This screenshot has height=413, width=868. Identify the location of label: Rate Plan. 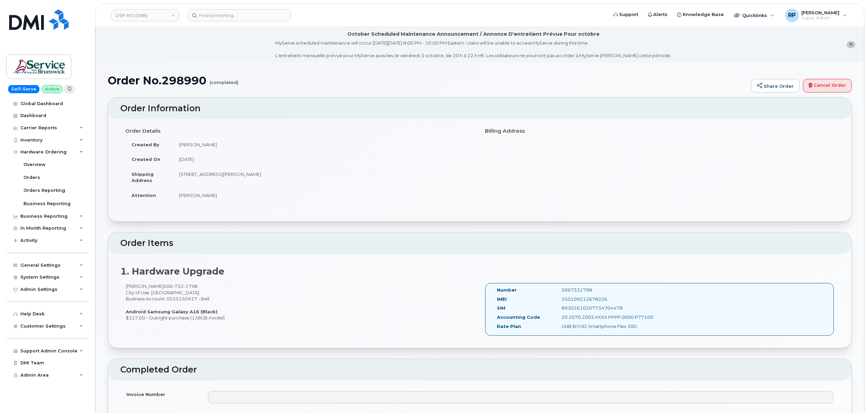
(509, 326).